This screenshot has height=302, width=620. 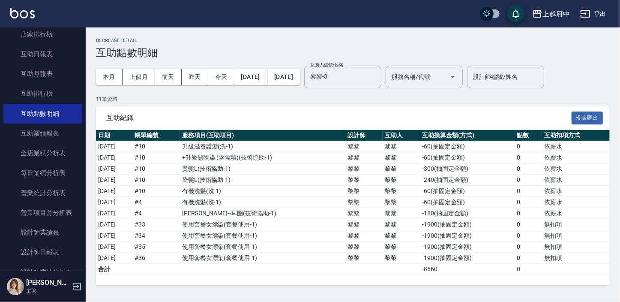 What do you see at coordinates (22, 13) in the screenshot?
I see `img: Logo` at bounding box center [22, 13].